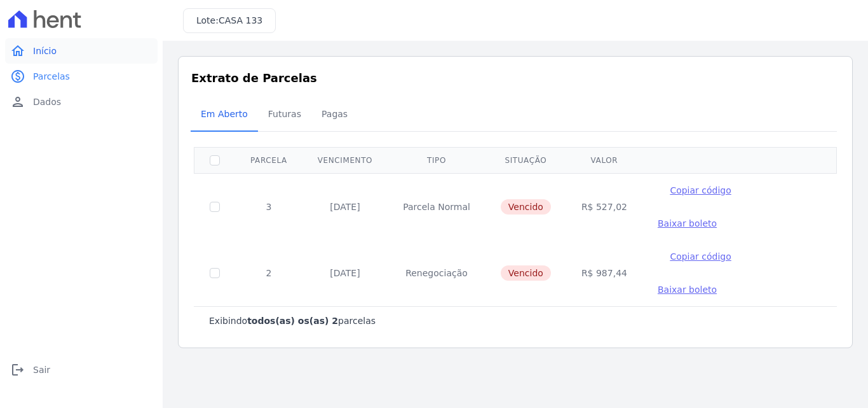 This screenshot has height=408, width=868. I want to click on span: Pagas, so click(335, 114).